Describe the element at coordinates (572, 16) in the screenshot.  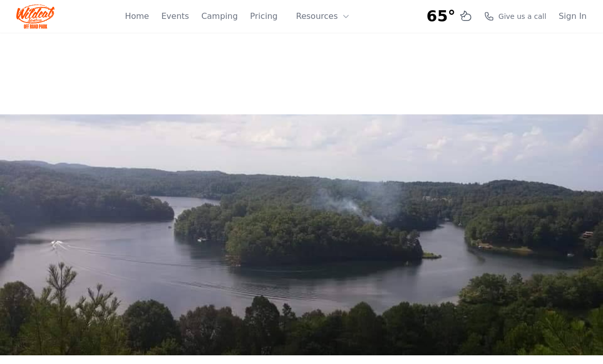
I see `a: Sign In` at that location.